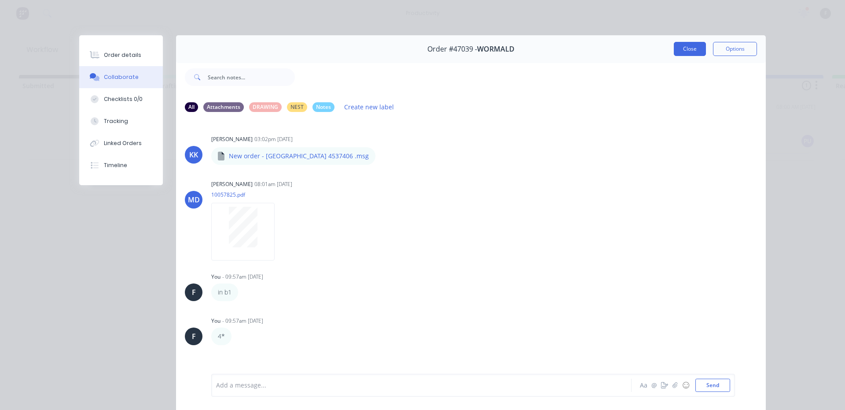 The image size is (845, 410). Describe the element at coordinates (369, 107) in the screenshot. I see `button: Create new label` at that location.